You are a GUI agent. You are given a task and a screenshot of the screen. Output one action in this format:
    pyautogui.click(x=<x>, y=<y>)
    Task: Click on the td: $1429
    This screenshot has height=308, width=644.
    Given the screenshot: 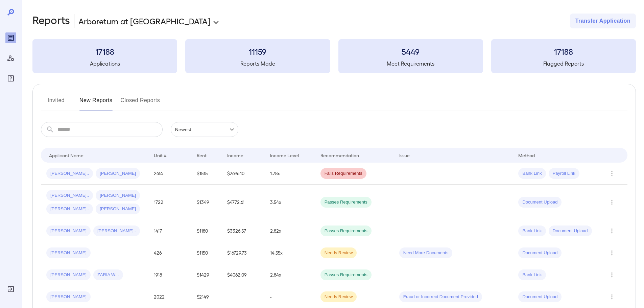 What is the action you would take?
    pyautogui.click(x=206, y=275)
    